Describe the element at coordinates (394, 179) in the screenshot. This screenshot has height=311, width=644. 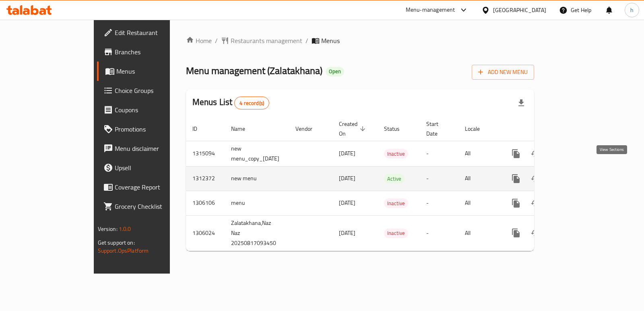
I see `span: Active` at that location.